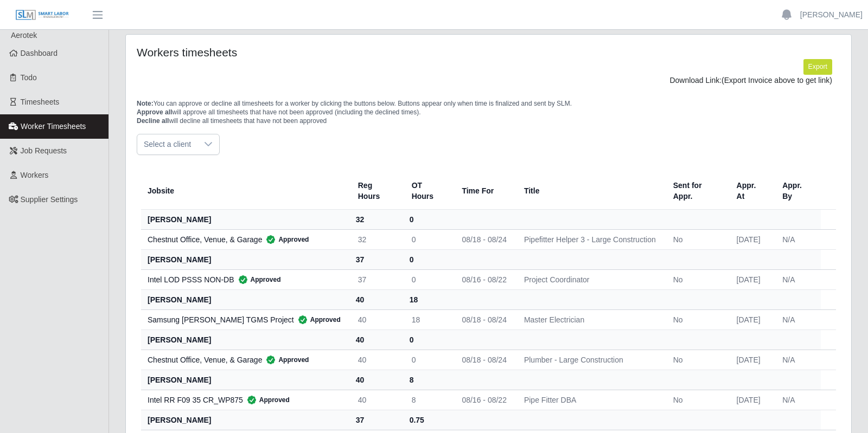 The height and width of the screenshot is (433, 868). What do you see at coordinates (376, 239) in the screenshot?
I see `td: 32` at bounding box center [376, 239].